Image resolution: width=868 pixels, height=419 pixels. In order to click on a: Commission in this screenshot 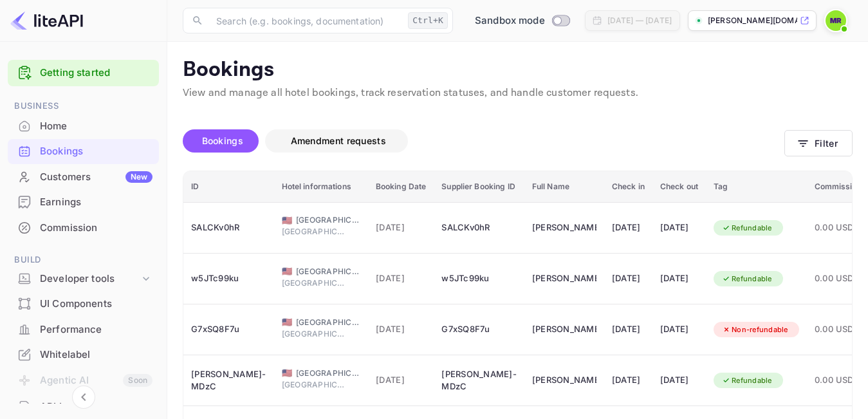, I will do `click(83, 227)`.